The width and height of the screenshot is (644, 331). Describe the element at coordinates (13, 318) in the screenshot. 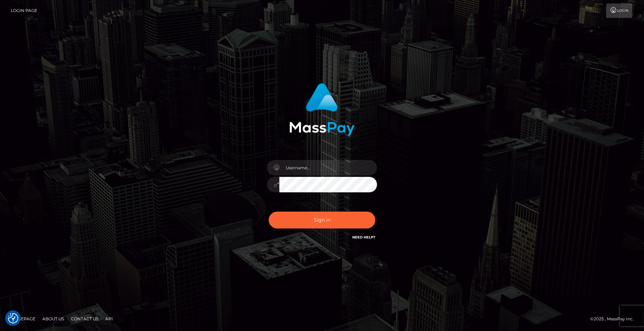

I see `img: Revisit consent button` at that location.